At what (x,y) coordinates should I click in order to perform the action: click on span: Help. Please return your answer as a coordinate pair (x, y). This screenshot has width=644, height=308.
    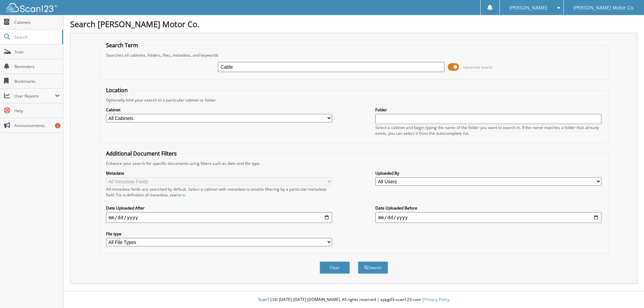
    Looking at the image, I should click on (37, 111).